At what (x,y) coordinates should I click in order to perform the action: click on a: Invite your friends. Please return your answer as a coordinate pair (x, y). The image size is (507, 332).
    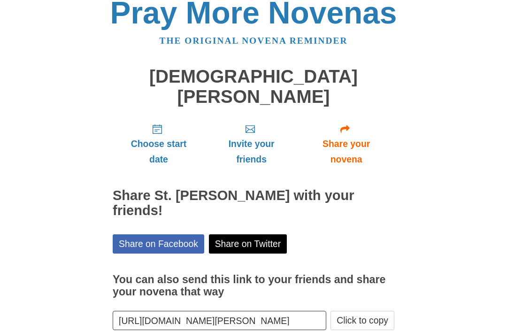
    Looking at the image, I should click on (251, 144).